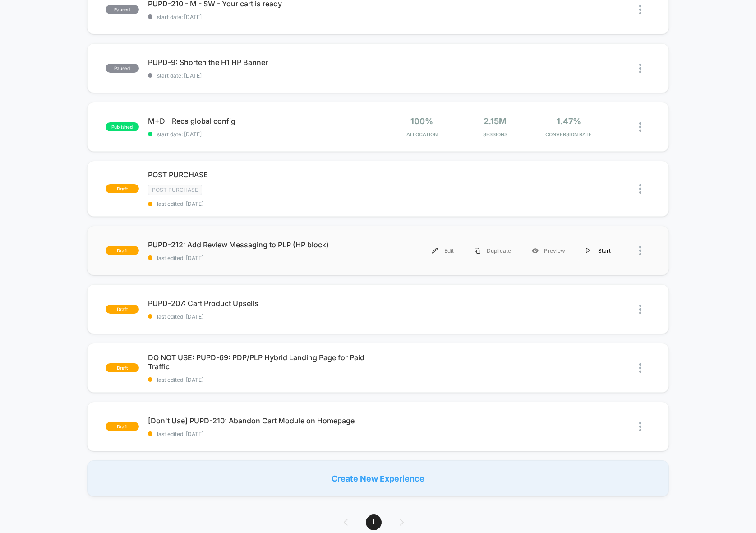 Image resolution: width=756 pixels, height=533 pixels. Describe the element at coordinates (263, 421) in the screenshot. I see `span: [Don't Use] PUPD-210: Abandon Cart Module on Homepage` at that location.